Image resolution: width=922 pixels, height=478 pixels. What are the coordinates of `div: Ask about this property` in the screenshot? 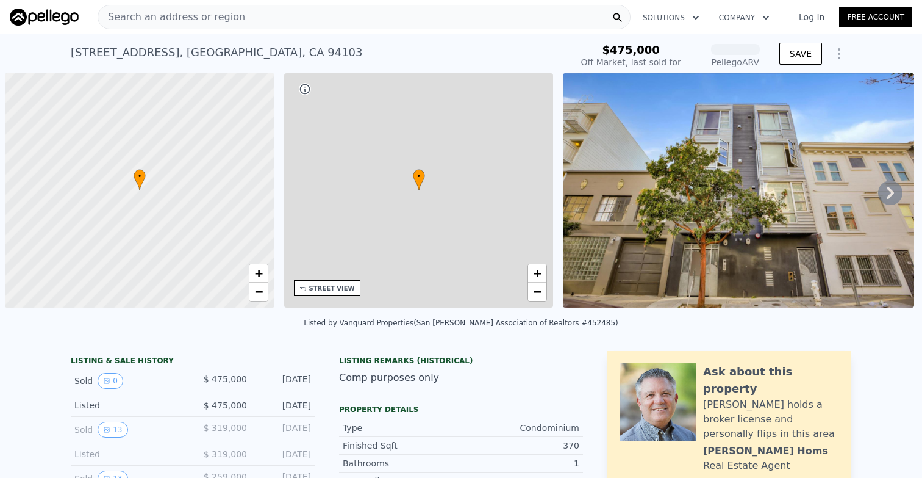 It's located at (771, 380).